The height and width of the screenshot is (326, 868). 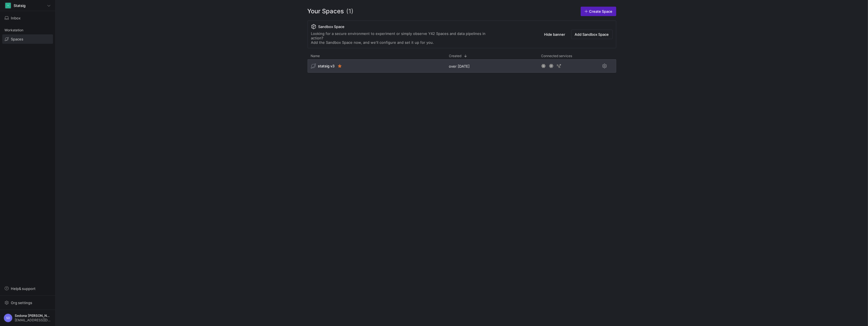 I want to click on span: Sandbox Space, so click(x=331, y=26).